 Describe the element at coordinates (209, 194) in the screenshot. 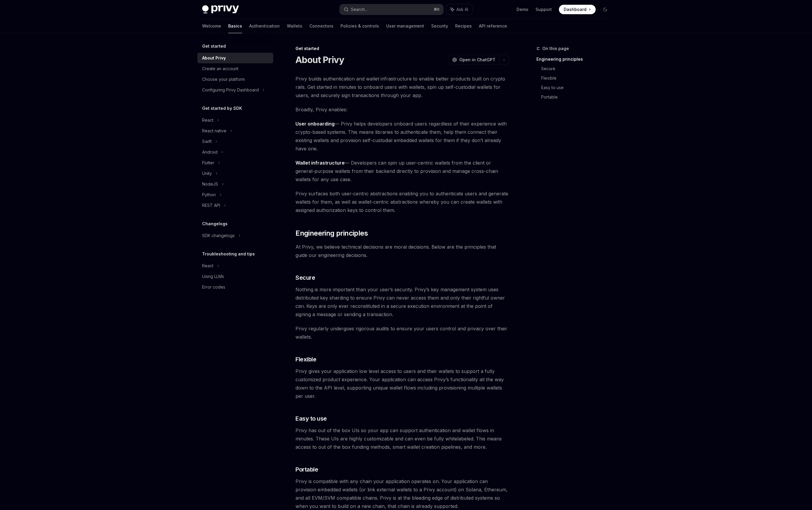

I see `div: Python` at that location.